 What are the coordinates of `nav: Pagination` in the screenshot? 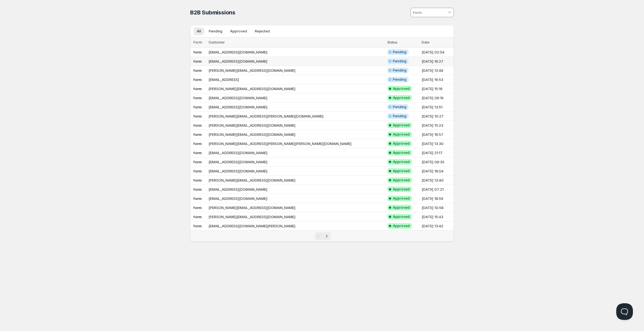 It's located at (322, 236).